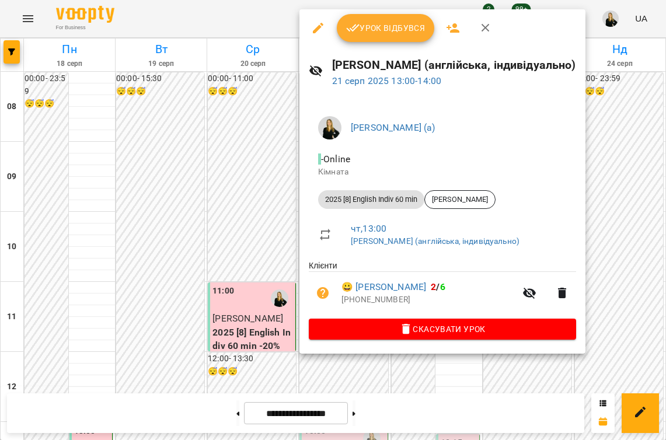 This screenshot has height=440, width=666. Describe the element at coordinates (330, 128) in the screenshot. I see `img: 4a571d9954ce9b31f801162f42e49bd5.jpg` at that location.